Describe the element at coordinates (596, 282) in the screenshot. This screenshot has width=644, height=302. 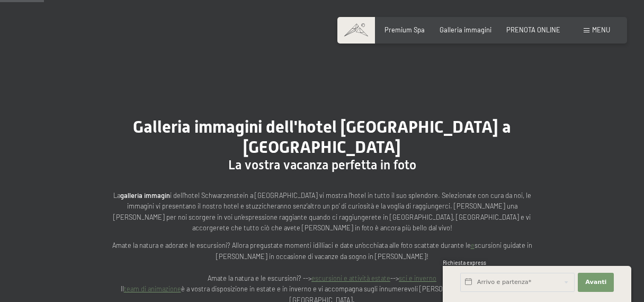
I see `button: Avanti` at that location.